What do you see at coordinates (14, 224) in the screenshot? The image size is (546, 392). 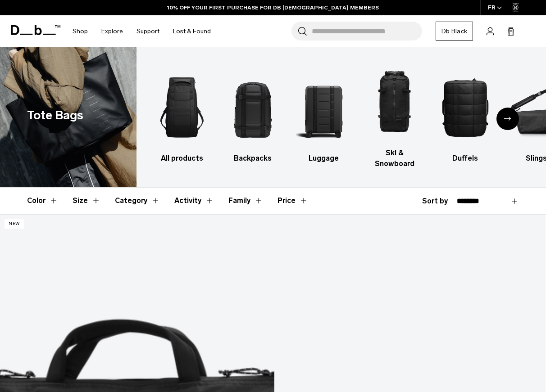 I see `p: New` at bounding box center [14, 224].